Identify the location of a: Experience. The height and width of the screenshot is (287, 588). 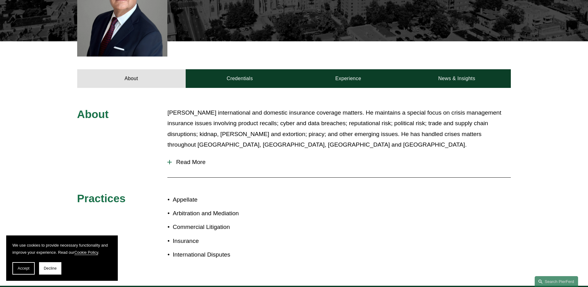
(349, 78).